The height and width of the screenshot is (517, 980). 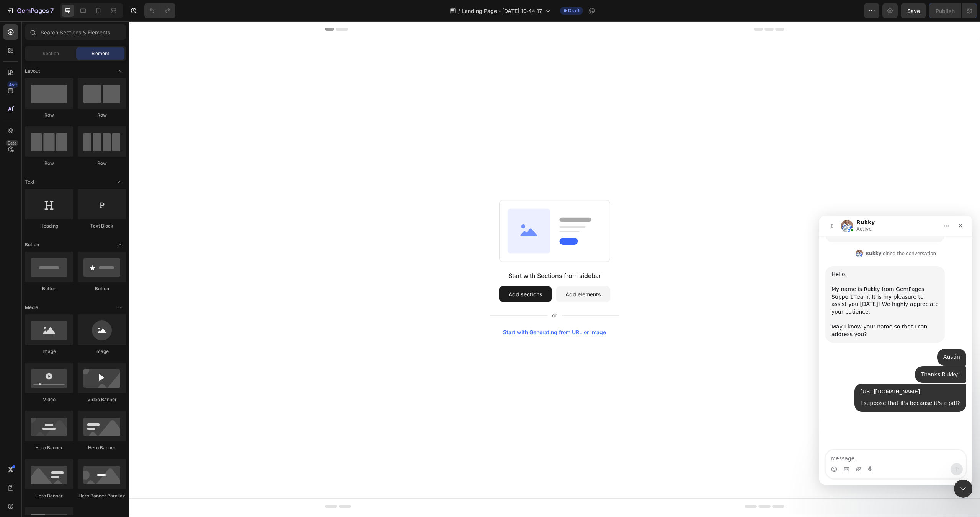 I want to click on input: Search Sections & Elements, so click(x=76, y=32).